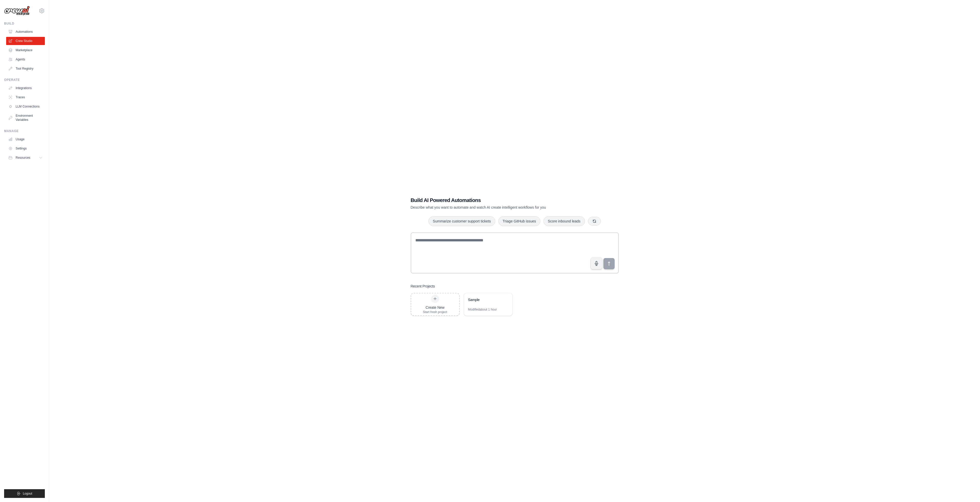  I want to click on button: Score inbound leads, so click(564, 221).